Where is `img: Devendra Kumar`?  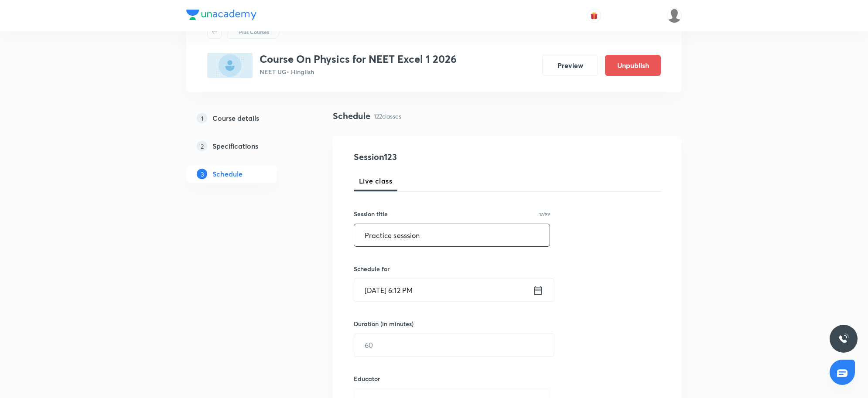
img: Devendra Kumar is located at coordinates (674, 16).